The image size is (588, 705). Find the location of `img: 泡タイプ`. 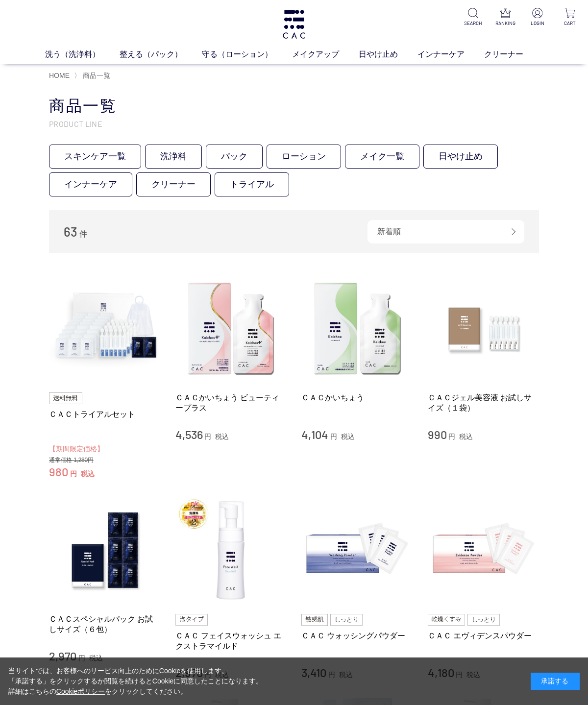

img: 泡タイプ is located at coordinates (191, 620).